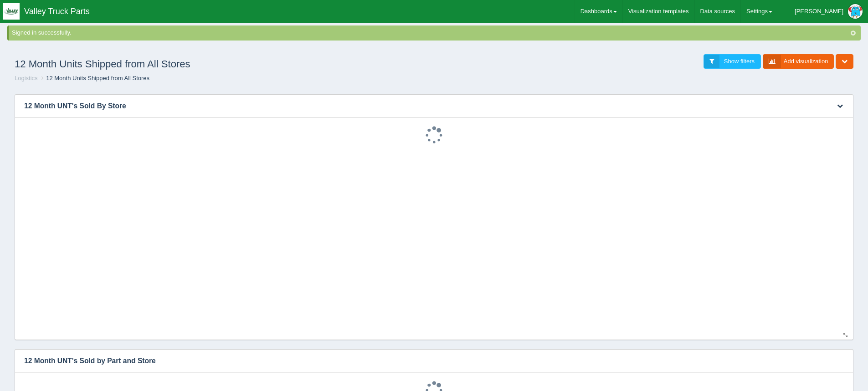  Describe the element at coordinates (420, 106) in the screenshot. I see `h3: 12 Month UNT's Sold By Store` at that location.